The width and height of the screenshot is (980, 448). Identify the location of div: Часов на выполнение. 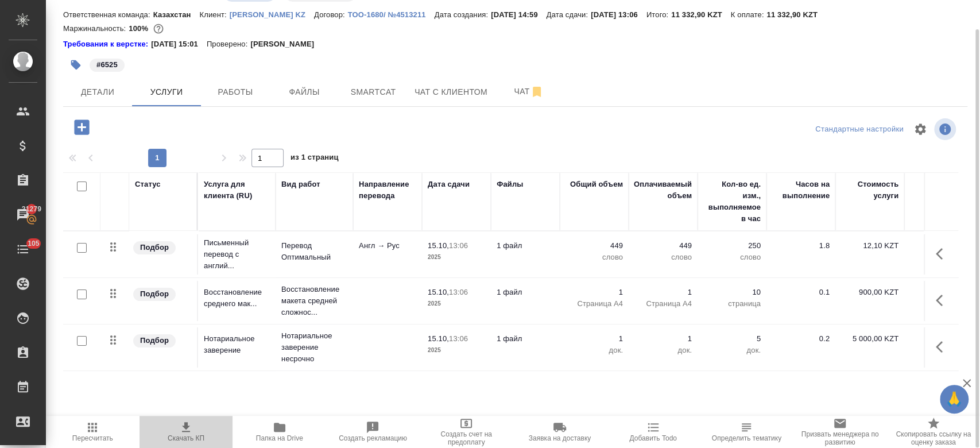
(801, 190).